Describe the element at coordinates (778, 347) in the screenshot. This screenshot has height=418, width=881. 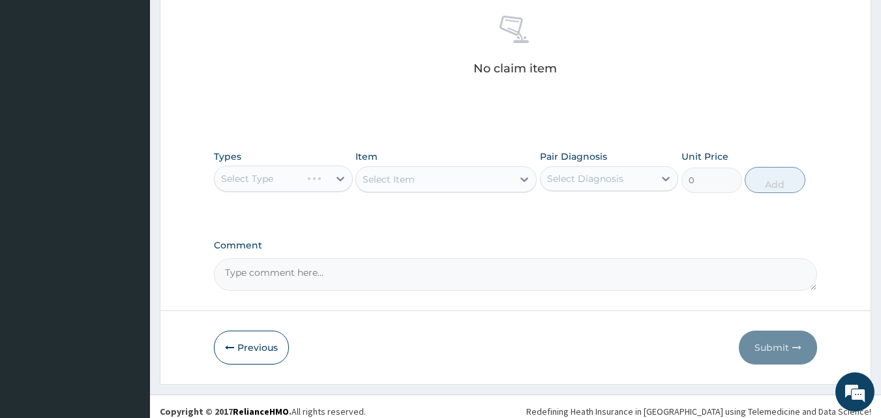
I see `button: Submit` at that location.